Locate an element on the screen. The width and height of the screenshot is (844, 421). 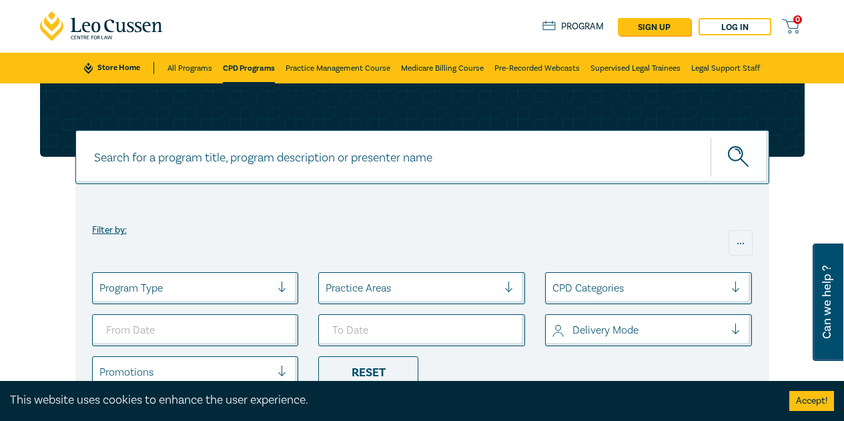
a: Pre-Recorded Webcasts is located at coordinates (537, 68).